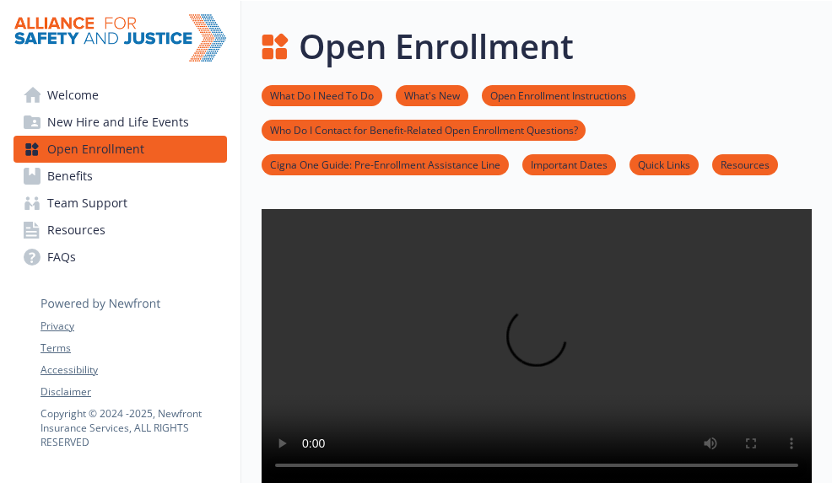 The width and height of the screenshot is (832, 483). What do you see at coordinates (62, 257) in the screenshot?
I see `span: FAQs` at bounding box center [62, 257].